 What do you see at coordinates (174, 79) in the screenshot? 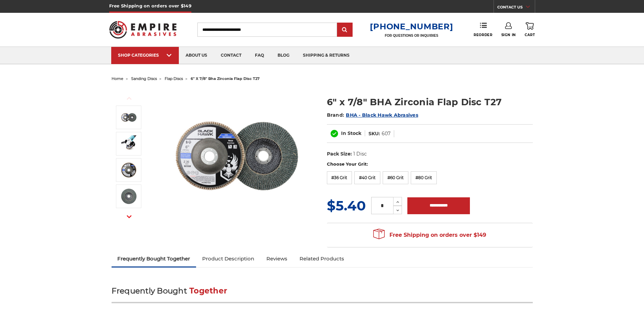
I see `a: flap discs` at bounding box center [174, 79].